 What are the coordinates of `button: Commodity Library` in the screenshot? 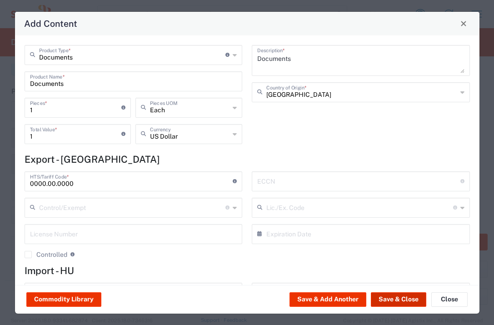 It's located at (64, 299).